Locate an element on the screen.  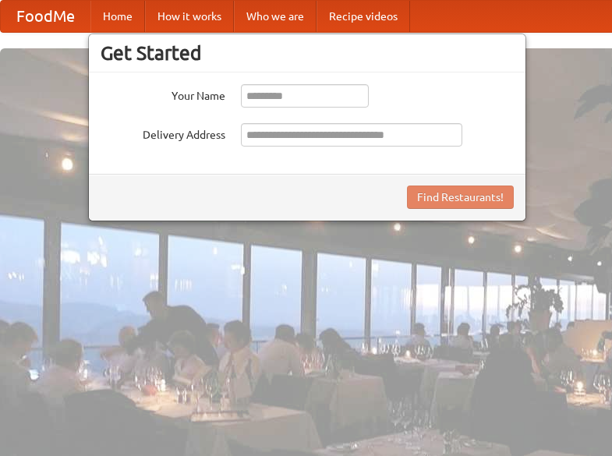
a: Who we are is located at coordinates (275, 16).